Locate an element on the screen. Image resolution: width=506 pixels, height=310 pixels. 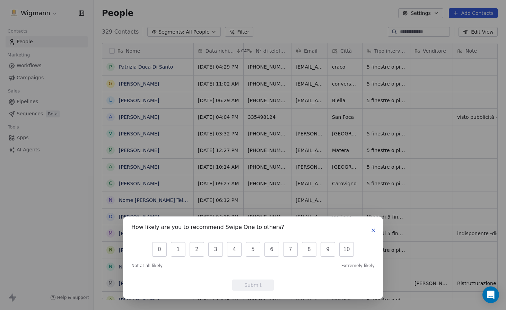
button: 3 is located at coordinates (216, 249).